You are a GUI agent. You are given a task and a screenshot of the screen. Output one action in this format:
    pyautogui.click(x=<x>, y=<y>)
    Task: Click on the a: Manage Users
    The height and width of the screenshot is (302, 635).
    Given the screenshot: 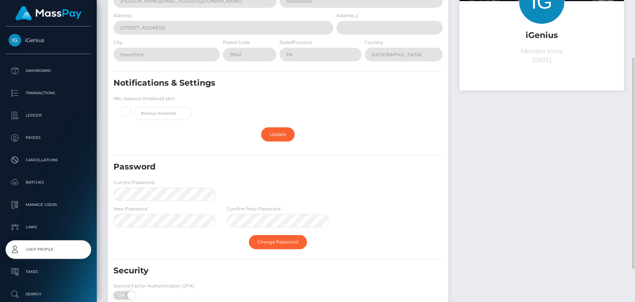 What is the action you would take?
    pyautogui.click(x=48, y=205)
    